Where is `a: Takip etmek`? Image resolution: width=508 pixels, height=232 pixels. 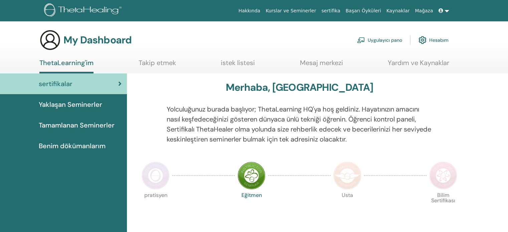 a: Takip etmek is located at coordinates (157, 65).